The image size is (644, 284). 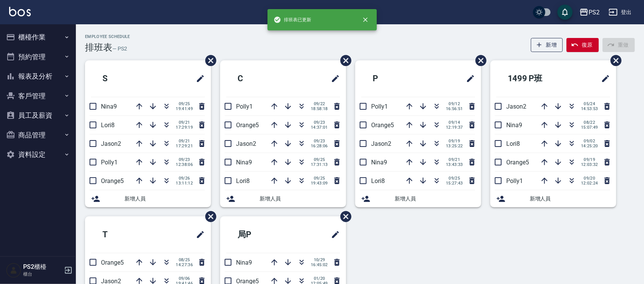 I want to click on span: 09/12, so click(x=454, y=104).